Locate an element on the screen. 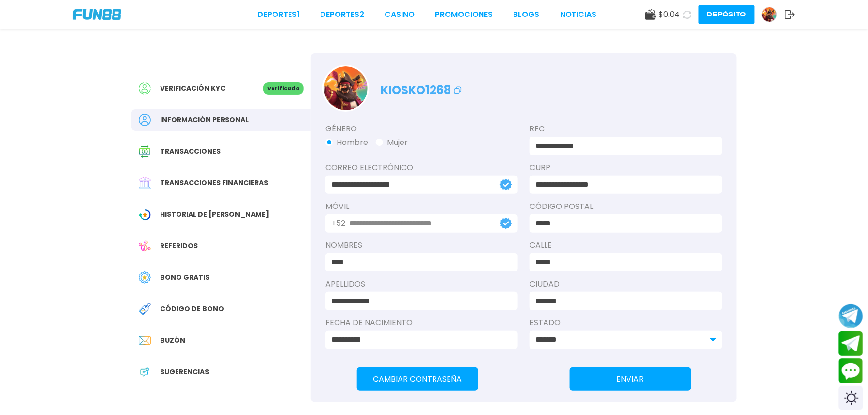 Image resolution: width=868 pixels, height=415 pixels. p: +52 is located at coordinates (338, 224).